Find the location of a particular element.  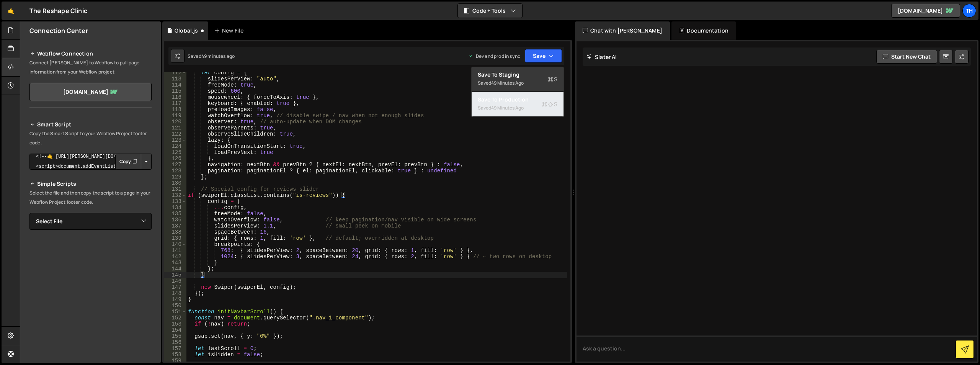

button: Code + Tools is located at coordinates (490, 11).